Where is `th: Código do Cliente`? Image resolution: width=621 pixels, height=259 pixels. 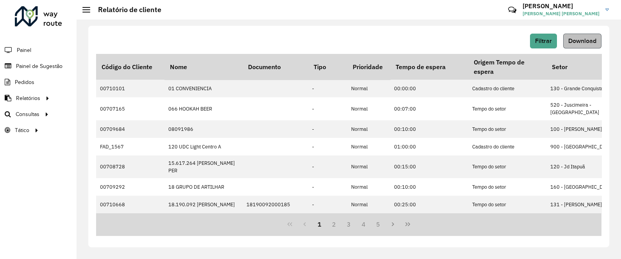
th: Código do Cliente is located at coordinates (130, 67).